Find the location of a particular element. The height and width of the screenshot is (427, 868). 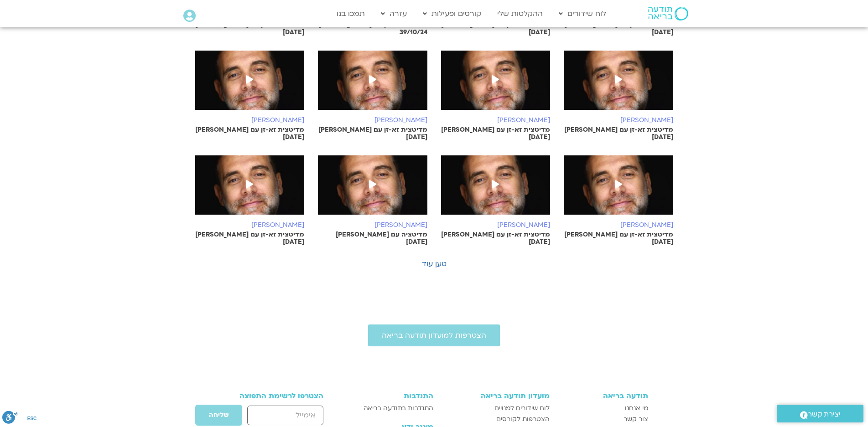

span: לוח שידורים למנויים is located at coordinates (522, 408).